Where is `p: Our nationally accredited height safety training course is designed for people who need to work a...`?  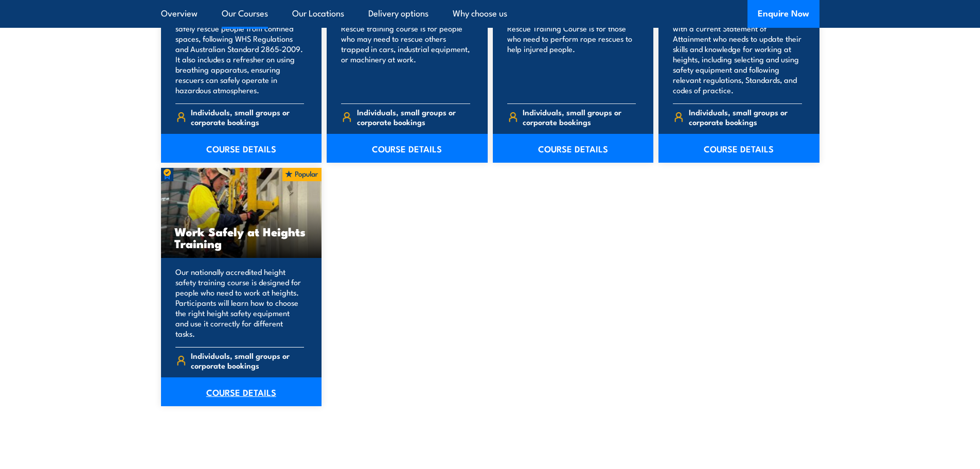 p: Our nationally accredited height safety training course is designed for people who need to work a... is located at coordinates (240, 303).